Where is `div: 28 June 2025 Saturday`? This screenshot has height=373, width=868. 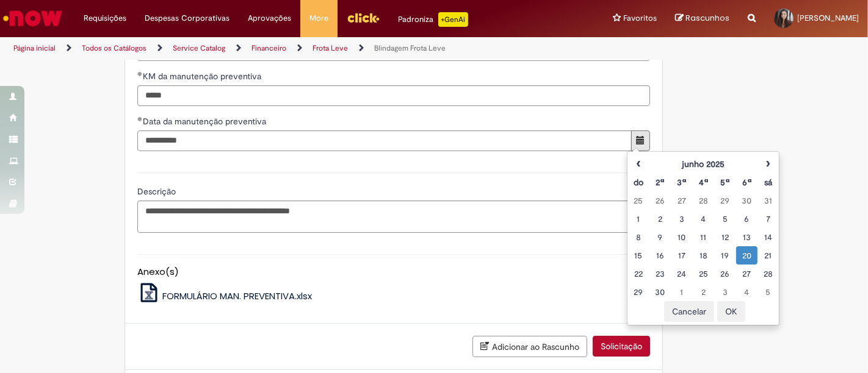
div: 28 June 2025 Saturday is located at coordinates (768, 274).